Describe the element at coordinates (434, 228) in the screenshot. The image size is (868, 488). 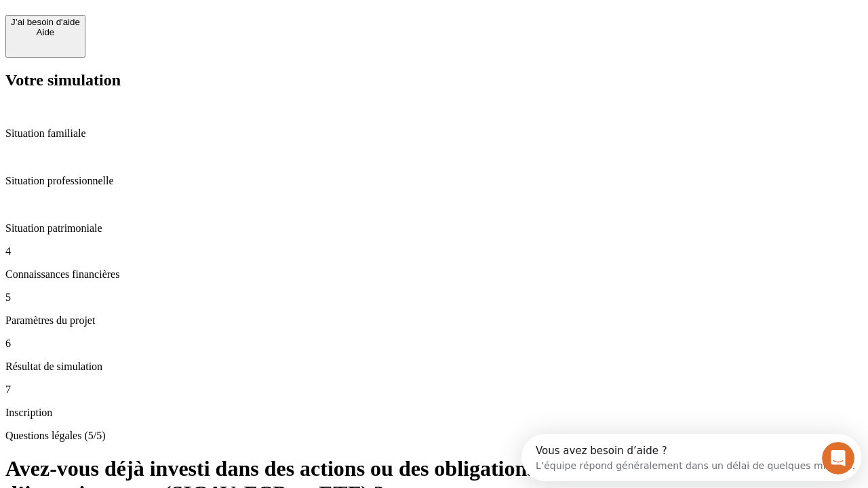
I see `p: Situation patrimoniale` at that location.